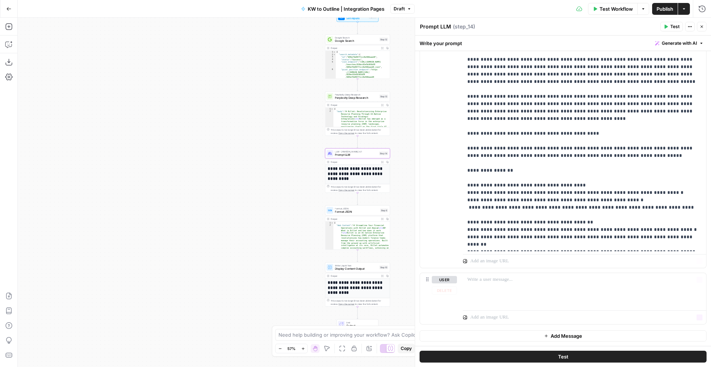 Image resolution: width=711 pixels, height=367 pixels. I want to click on div: Perplexity Deep ResearchPerplexity Deep ResearchStep 13Output{ "body":"# Rillet: Revolutionizing ..., so click(357, 114).